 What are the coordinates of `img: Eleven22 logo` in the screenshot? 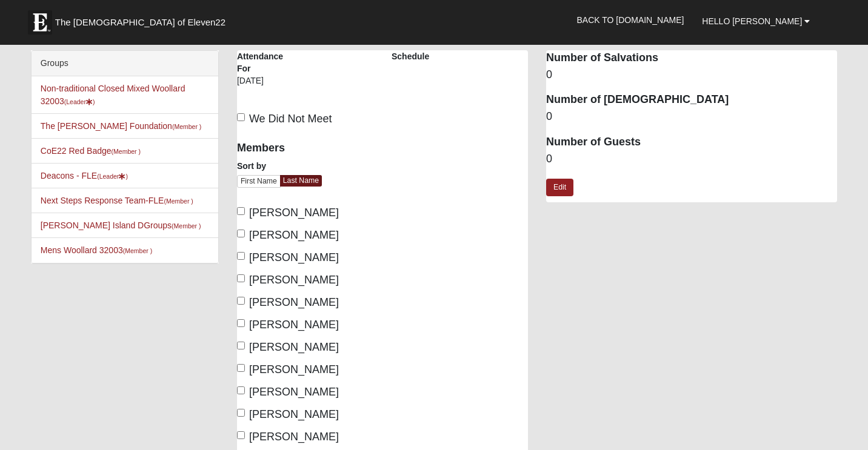 It's located at (40, 22).